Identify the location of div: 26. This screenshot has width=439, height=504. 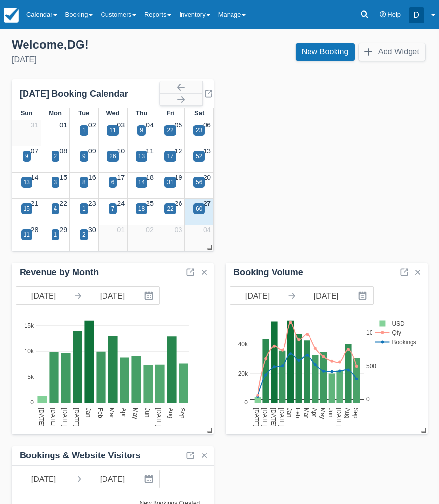
(112, 156).